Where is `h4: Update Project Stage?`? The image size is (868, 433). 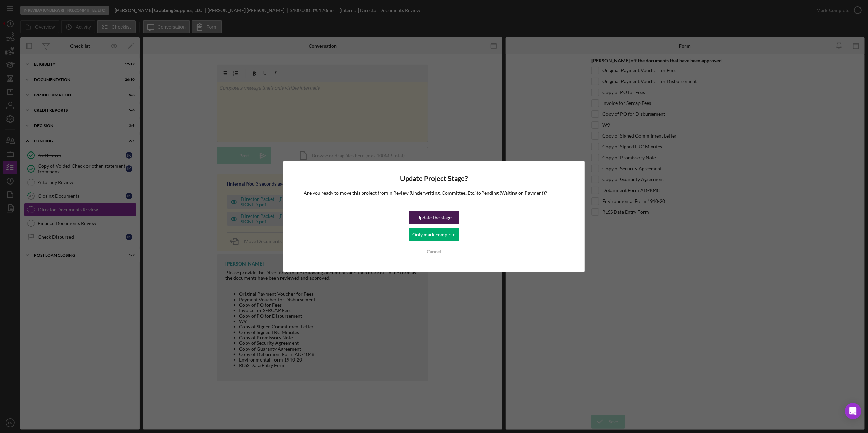
h4: Update Project Stage? is located at coordinates (434, 179).